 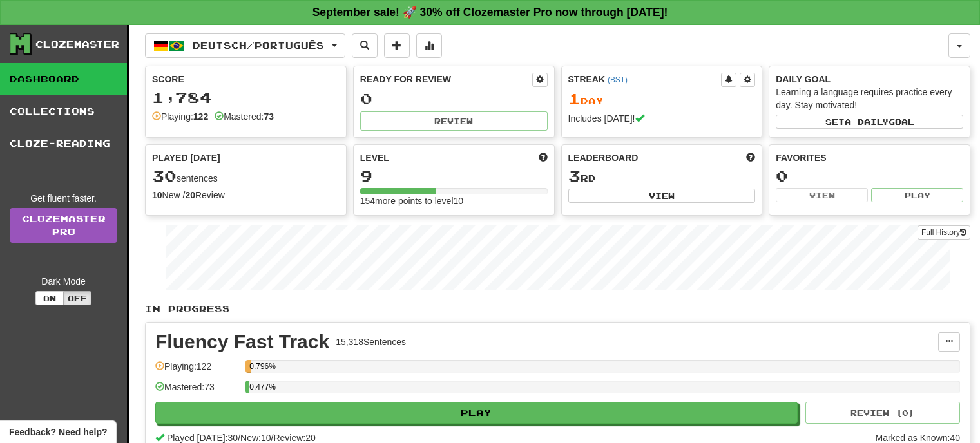 I want to click on span: 3, so click(x=574, y=176).